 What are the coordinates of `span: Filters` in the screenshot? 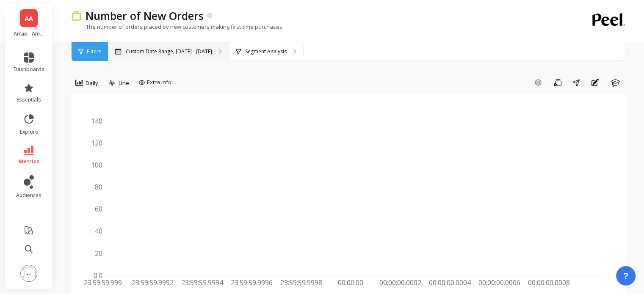 It's located at (94, 52).